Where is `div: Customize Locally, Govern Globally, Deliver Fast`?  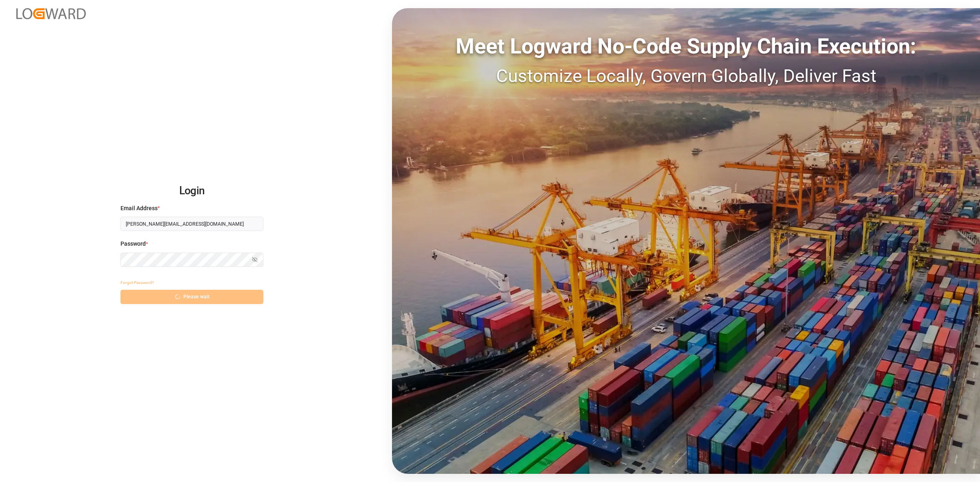 div: Customize Locally, Govern Globally, Deliver Fast is located at coordinates (686, 76).